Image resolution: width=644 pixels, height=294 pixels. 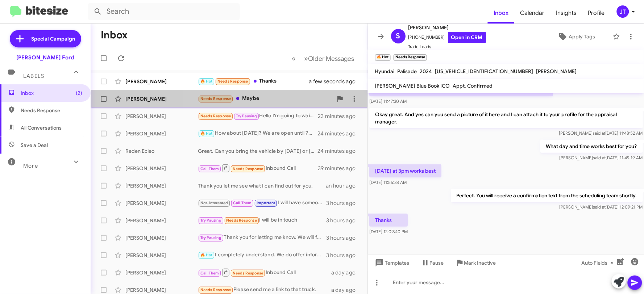 I want to click on span: Save a Deal, so click(x=34, y=145).